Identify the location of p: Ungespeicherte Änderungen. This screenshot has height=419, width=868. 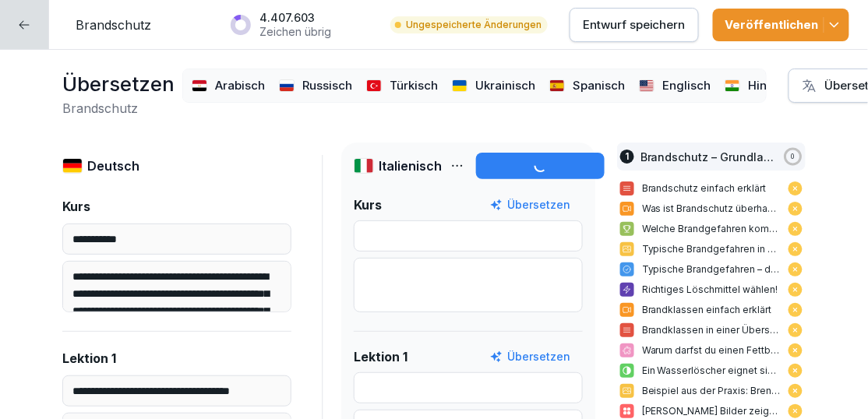
(474, 25).